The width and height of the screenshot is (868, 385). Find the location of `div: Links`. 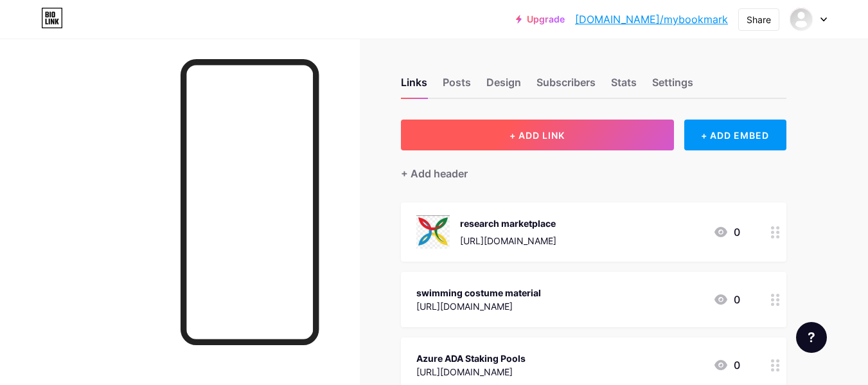

div: Links is located at coordinates (414, 86).